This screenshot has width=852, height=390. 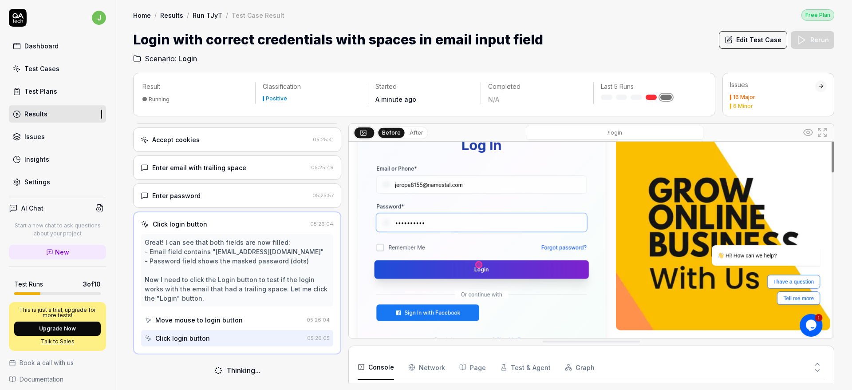 I want to click on p: Start a new chat to ask questions about your project, so click(x=57, y=229).